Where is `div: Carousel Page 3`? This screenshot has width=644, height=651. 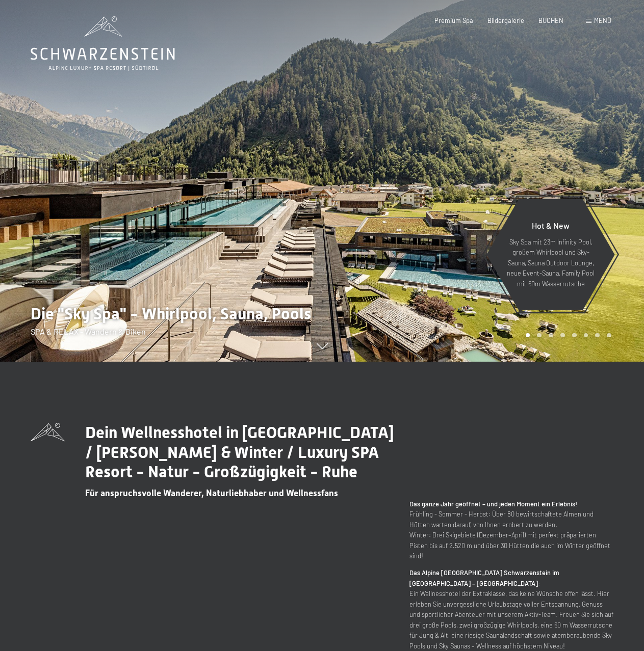 div: Carousel Page 3 is located at coordinates (550, 335).